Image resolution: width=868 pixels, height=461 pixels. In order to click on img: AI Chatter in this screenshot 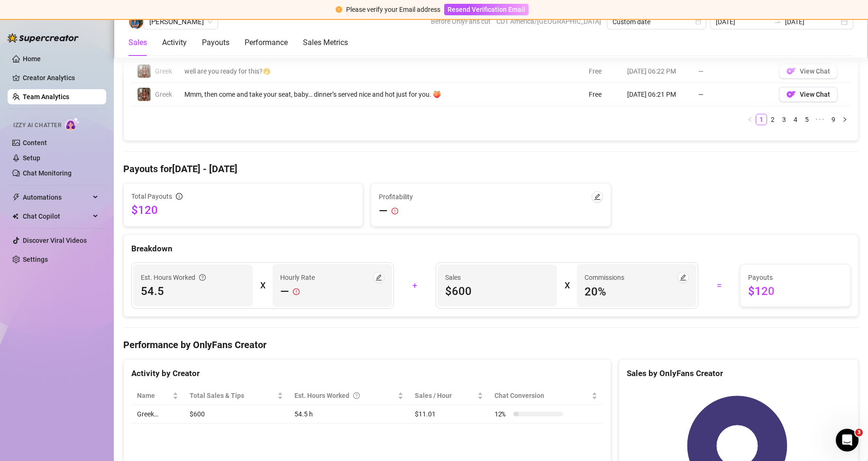, I will do `click(72, 124)`.